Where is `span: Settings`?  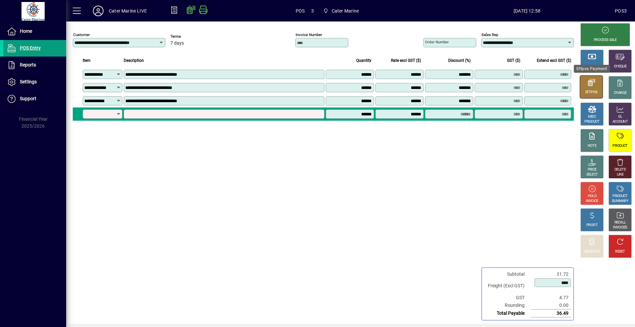
span: Settings is located at coordinates (28, 82).